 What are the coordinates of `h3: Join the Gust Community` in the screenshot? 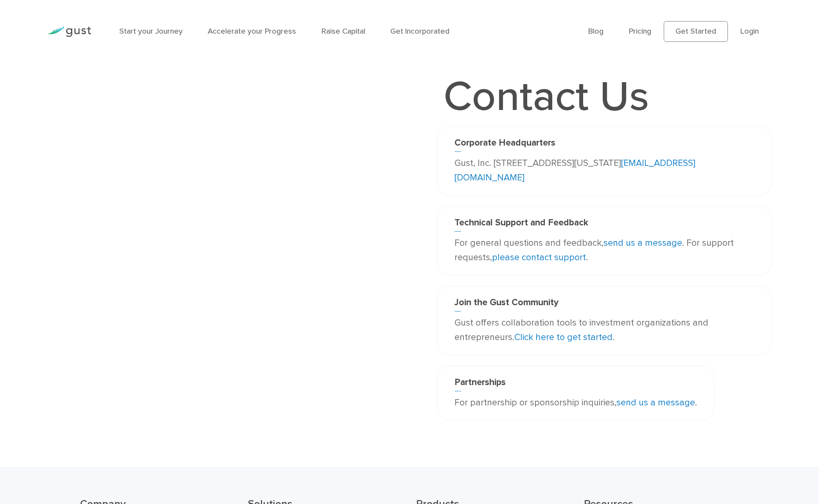 It's located at (604, 304).